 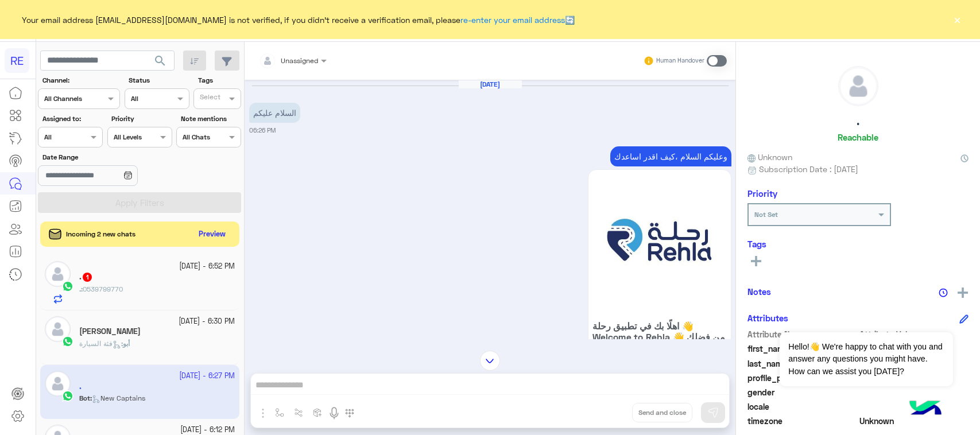 I want to click on h6: Attributes, so click(x=768, y=318).